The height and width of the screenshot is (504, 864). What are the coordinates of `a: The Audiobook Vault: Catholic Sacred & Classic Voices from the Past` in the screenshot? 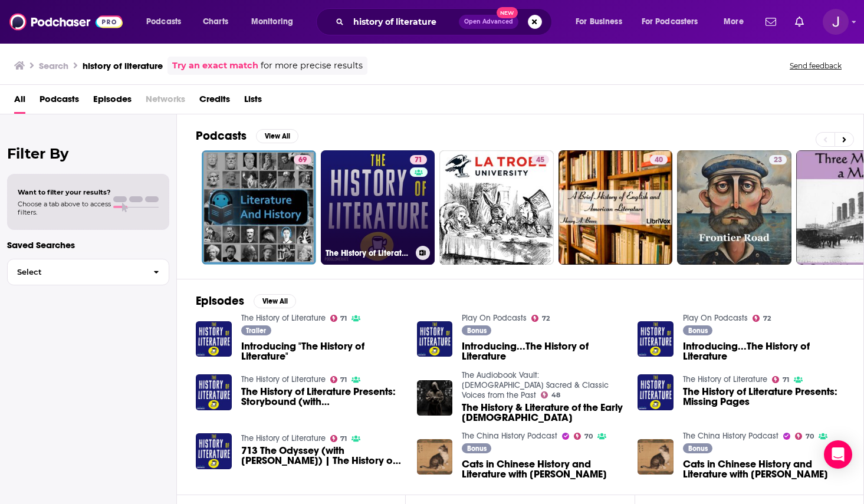 It's located at (535, 385).